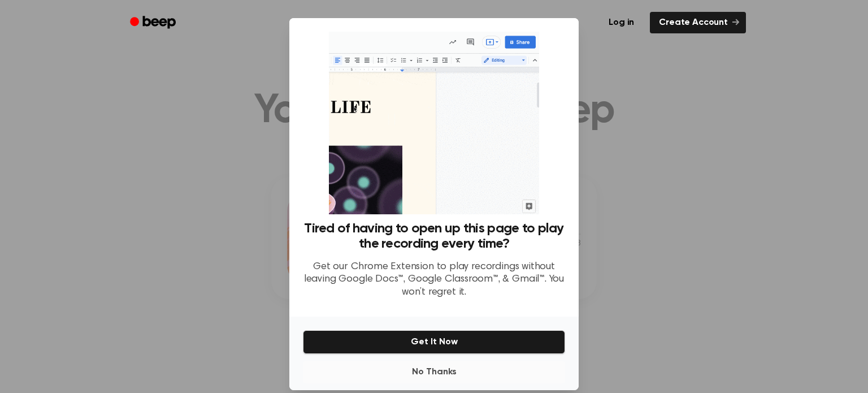  What do you see at coordinates (434, 342) in the screenshot?
I see `button: Get It Now` at bounding box center [434, 342].